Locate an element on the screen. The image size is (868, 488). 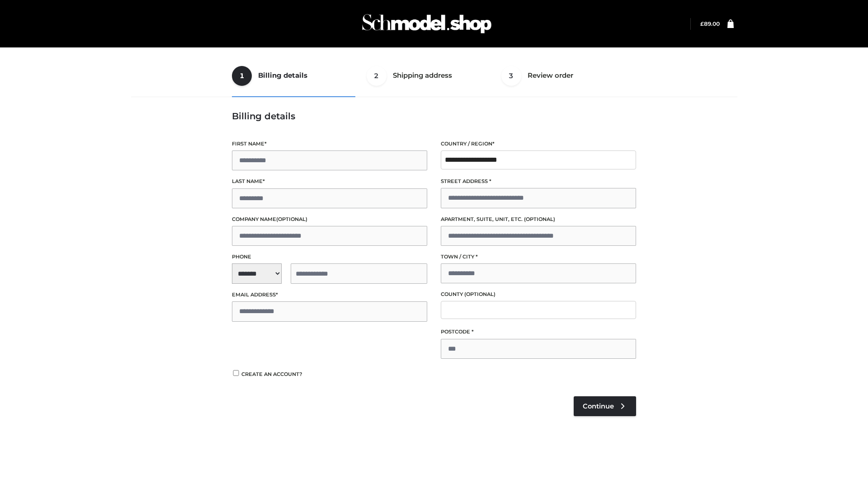
label: Postcode is located at coordinates (538, 331).